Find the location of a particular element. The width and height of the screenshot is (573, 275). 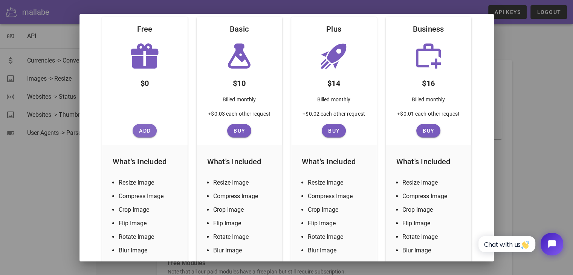

div: Plus is located at coordinates (334, 29).